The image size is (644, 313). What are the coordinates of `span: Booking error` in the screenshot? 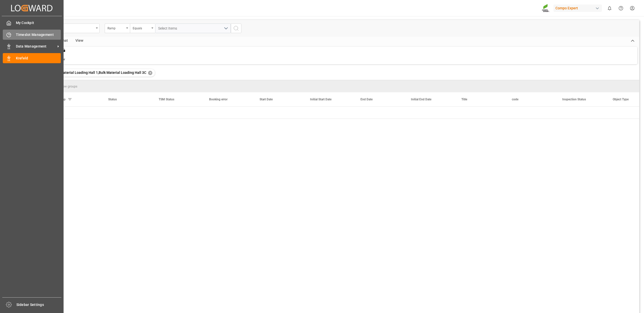 It's located at (219, 99).